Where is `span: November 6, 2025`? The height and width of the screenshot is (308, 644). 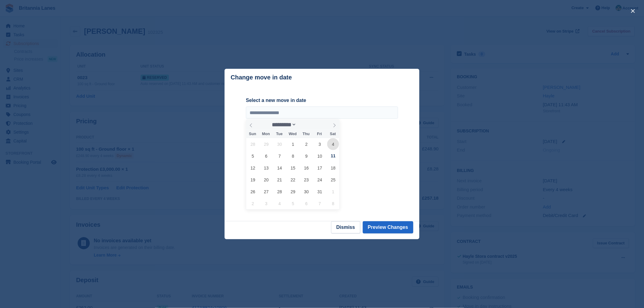
span: November 6, 2025 is located at coordinates (306, 203).